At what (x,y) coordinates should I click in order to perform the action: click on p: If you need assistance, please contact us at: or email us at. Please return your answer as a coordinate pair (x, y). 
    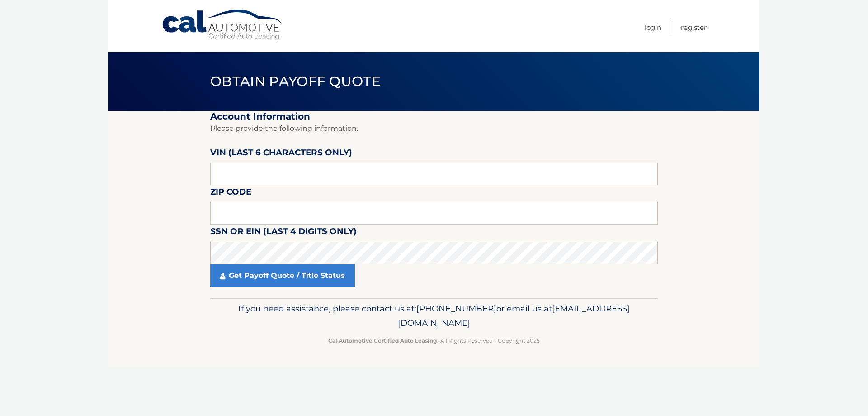
    Looking at the image, I should click on (434, 316).